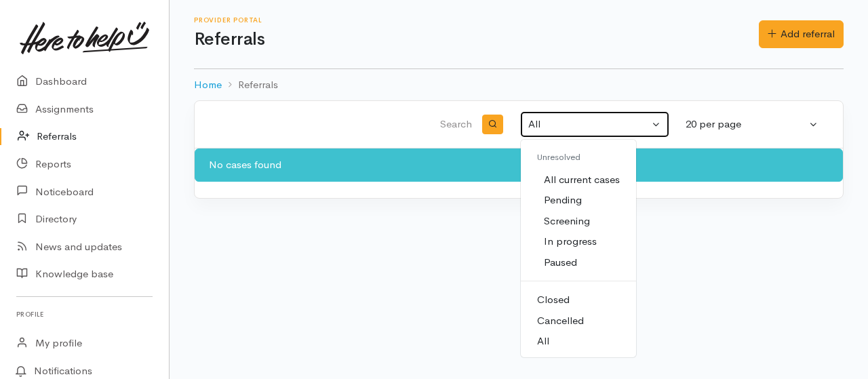 The width and height of the screenshot is (868, 379). Describe the element at coordinates (582, 179) in the screenshot. I see `span: All current cases` at that location.